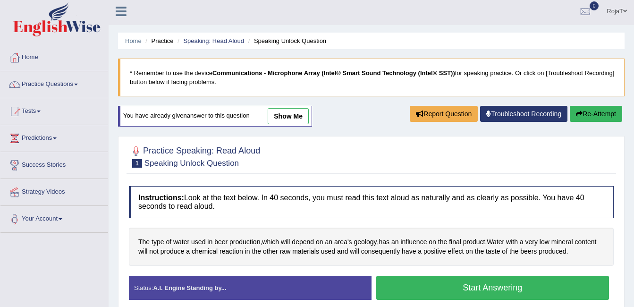 The width and height of the screenshot is (634, 307). What do you see at coordinates (444, 114) in the screenshot?
I see `button: Report Question` at bounding box center [444, 114].